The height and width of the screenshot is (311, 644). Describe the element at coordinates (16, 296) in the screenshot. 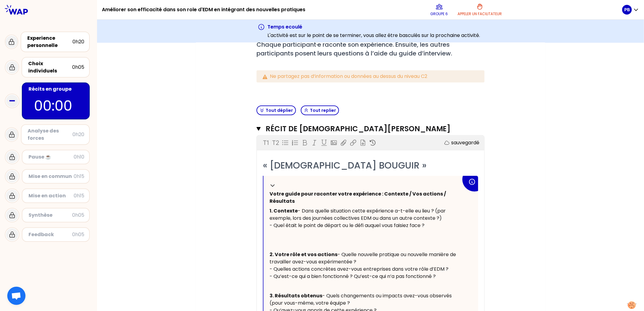

I see `div: Ouvrir le chat` at that location.